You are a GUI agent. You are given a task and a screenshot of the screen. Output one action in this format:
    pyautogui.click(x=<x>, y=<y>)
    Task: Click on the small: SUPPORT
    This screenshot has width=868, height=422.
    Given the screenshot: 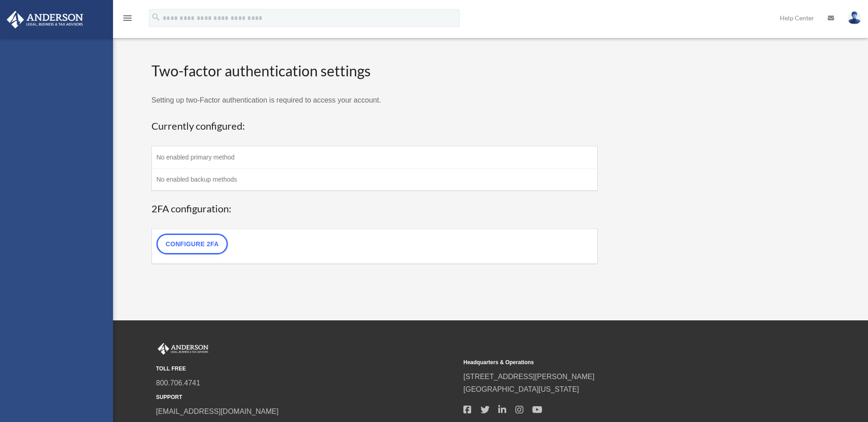 What is the action you would take?
    pyautogui.click(x=307, y=397)
    